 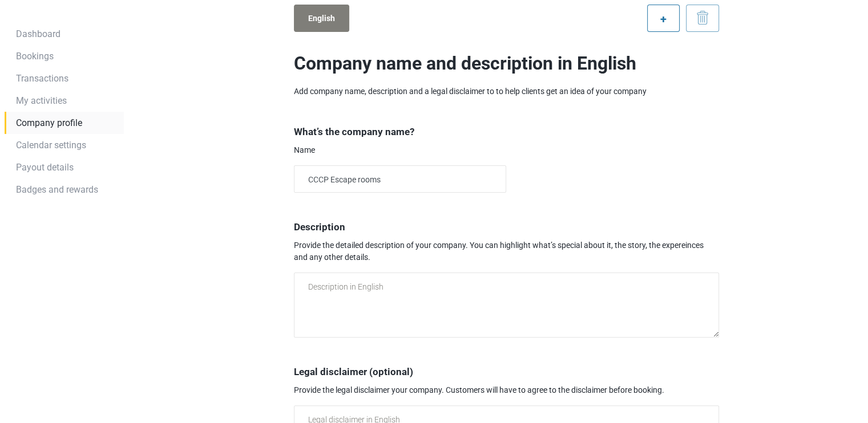 What do you see at coordinates (506, 227) in the screenshot?
I see `p: Description` at bounding box center [506, 227].